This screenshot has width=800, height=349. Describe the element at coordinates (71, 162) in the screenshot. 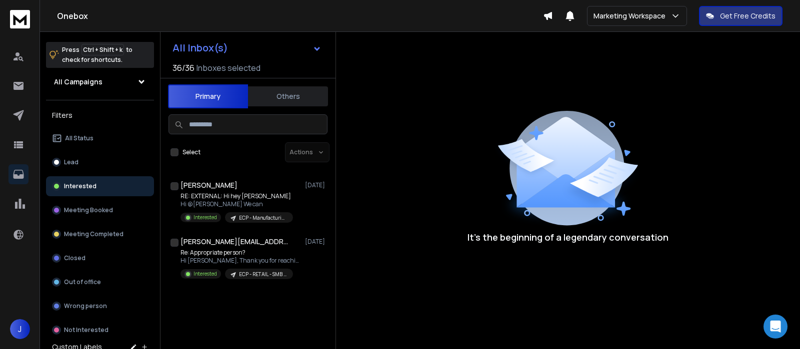

I see `p: Lead` at that location.